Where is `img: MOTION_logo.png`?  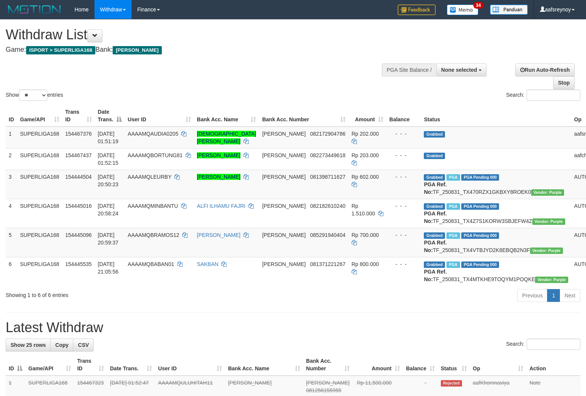 img: MOTION_logo.png is located at coordinates (34, 9).